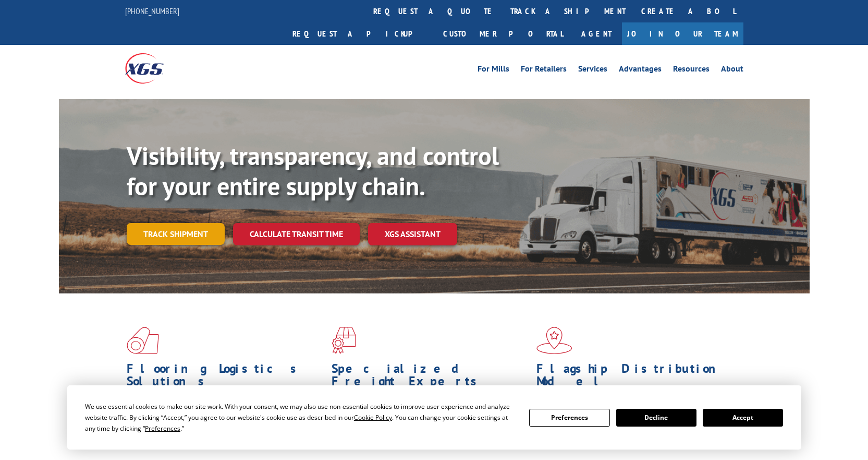 The image size is (868, 460). I want to click on a: XGS ASSISTANT, so click(412, 234).